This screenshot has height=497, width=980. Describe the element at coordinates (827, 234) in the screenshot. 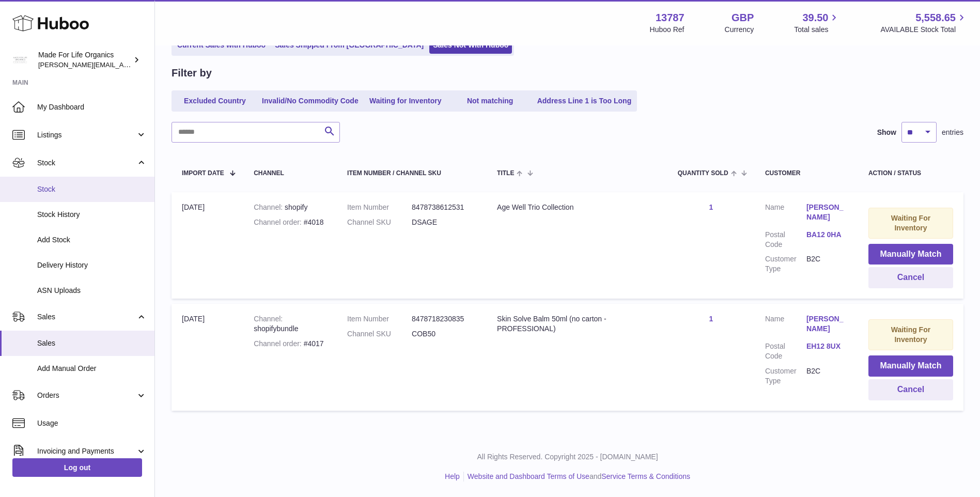

I see `a: BA12 0HA` at that location.